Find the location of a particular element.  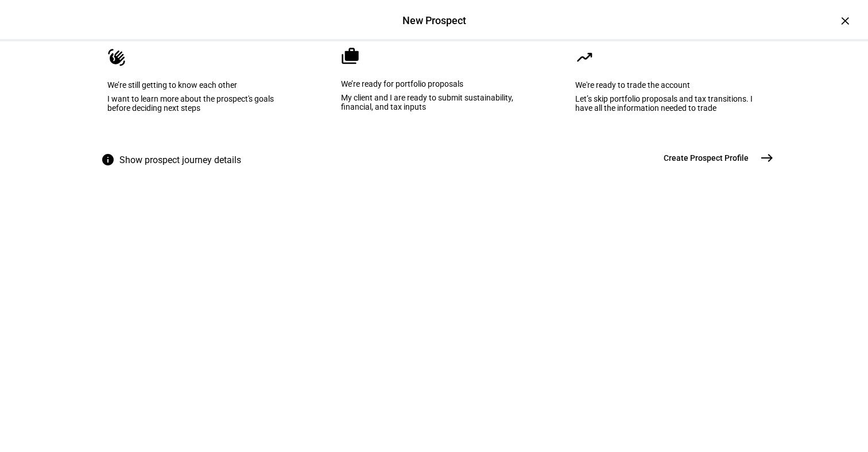

eth-mega-radio-button: We're ready to trade the account is located at coordinates (667, 89).